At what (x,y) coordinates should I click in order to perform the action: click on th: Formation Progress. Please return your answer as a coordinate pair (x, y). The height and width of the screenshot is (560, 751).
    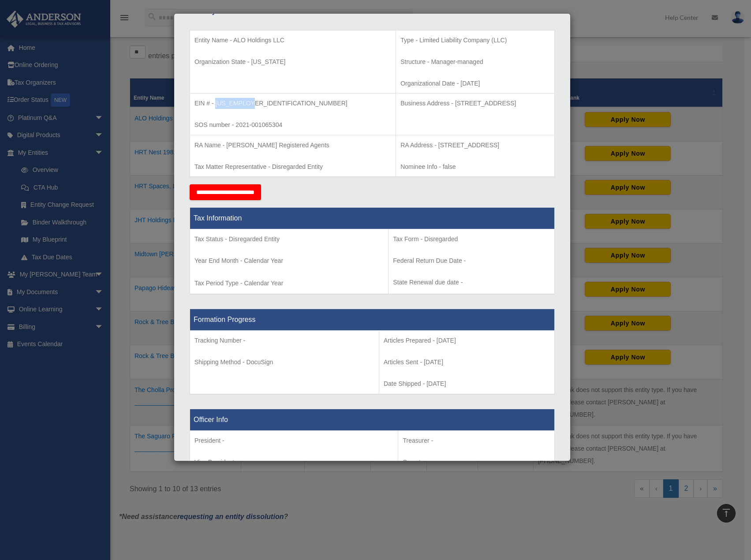
    Looking at the image, I should click on (372, 320).